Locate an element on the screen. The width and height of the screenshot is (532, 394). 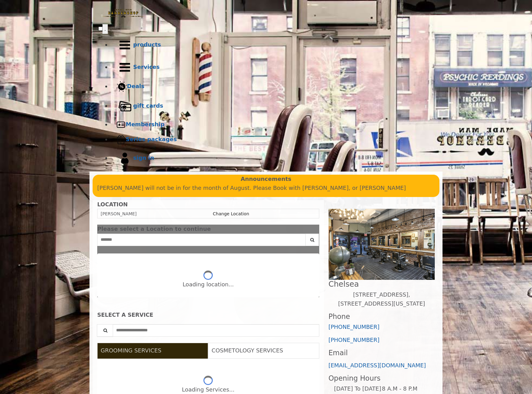
h3: Email is located at coordinates (382, 352).